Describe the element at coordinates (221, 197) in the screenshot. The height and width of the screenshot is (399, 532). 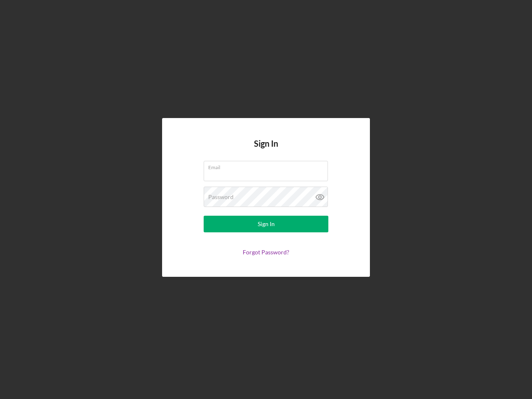
I see `label: Password` at that location.